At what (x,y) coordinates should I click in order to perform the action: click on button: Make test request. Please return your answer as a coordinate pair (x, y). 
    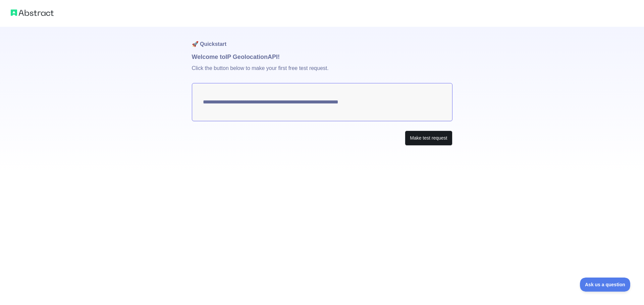
    Looking at the image, I should click on (428, 138).